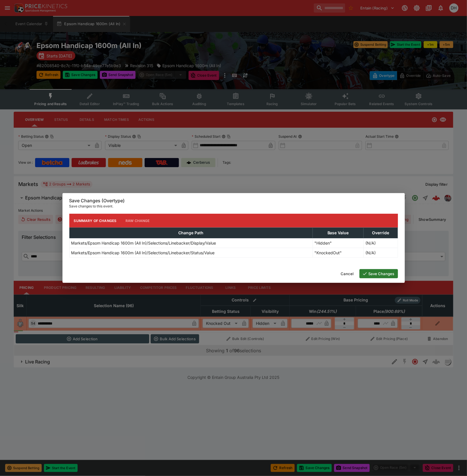 The width and height of the screenshot is (467, 476). Describe the element at coordinates (95, 220) in the screenshot. I see `button: Summary of Changes` at that location.